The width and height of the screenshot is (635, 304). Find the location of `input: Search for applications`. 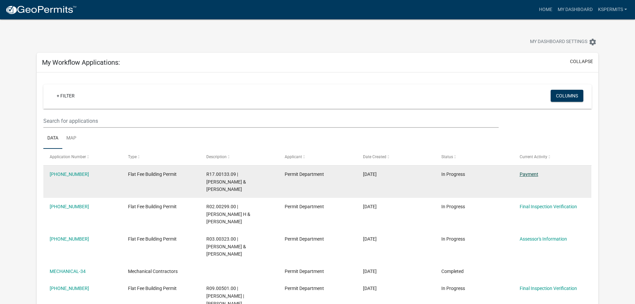

input: Search for applications is located at coordinates (271, 121).